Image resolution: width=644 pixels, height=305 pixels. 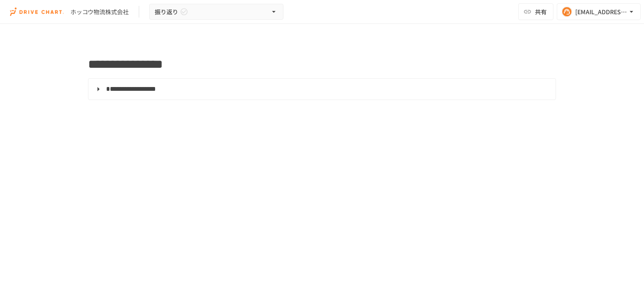 I want to click on button: 共有, so click(x=535, y=12).